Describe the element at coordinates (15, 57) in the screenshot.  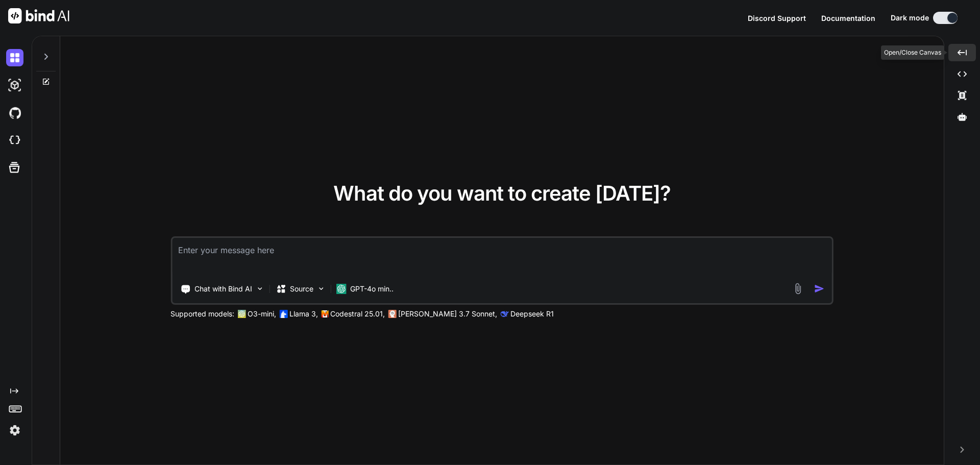
I see `img: darkChat` at that location.